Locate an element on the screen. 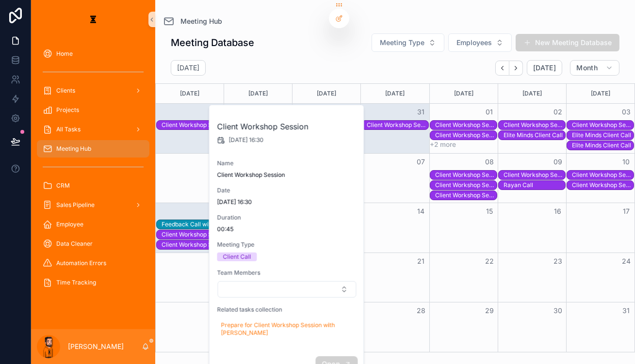 The height and width of the screenshot is (364, 635). button: 01 is located at coordinates (489, 112).